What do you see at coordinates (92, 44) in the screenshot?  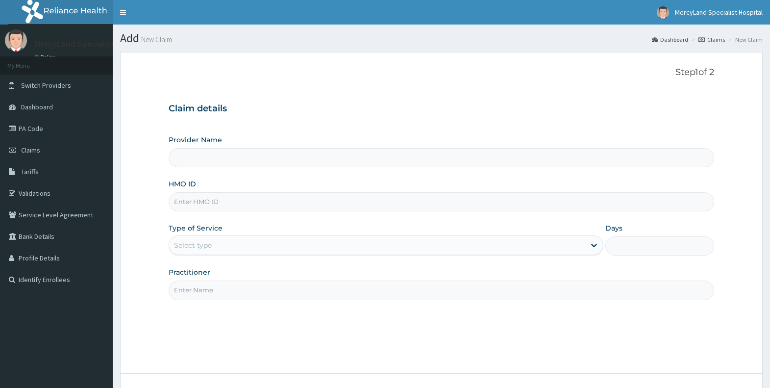 I see `p: MercyLand Specialist Hospital` at bounding box center [92, 44].